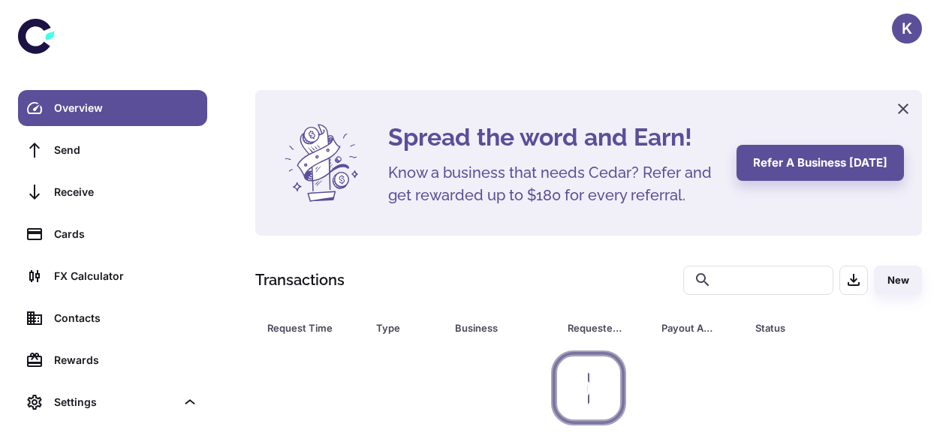  Describe the element at coordinates (907, 29) in the screenshot. I see `div: K` at that location.